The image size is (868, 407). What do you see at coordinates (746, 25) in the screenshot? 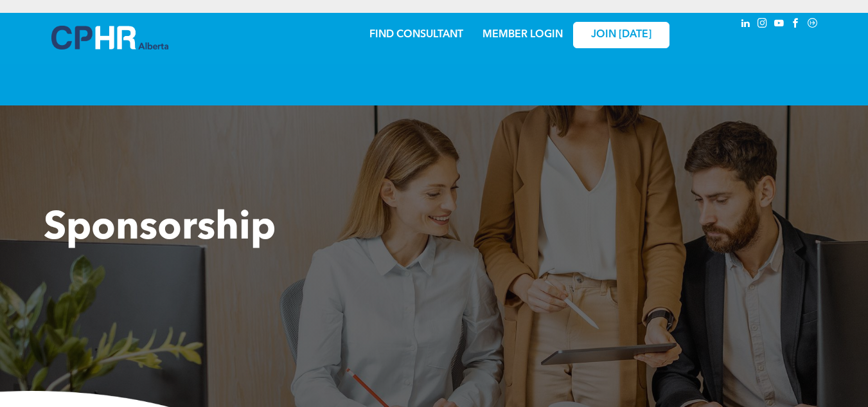
I see `a: linkedin` at bounding box center [746, 25].